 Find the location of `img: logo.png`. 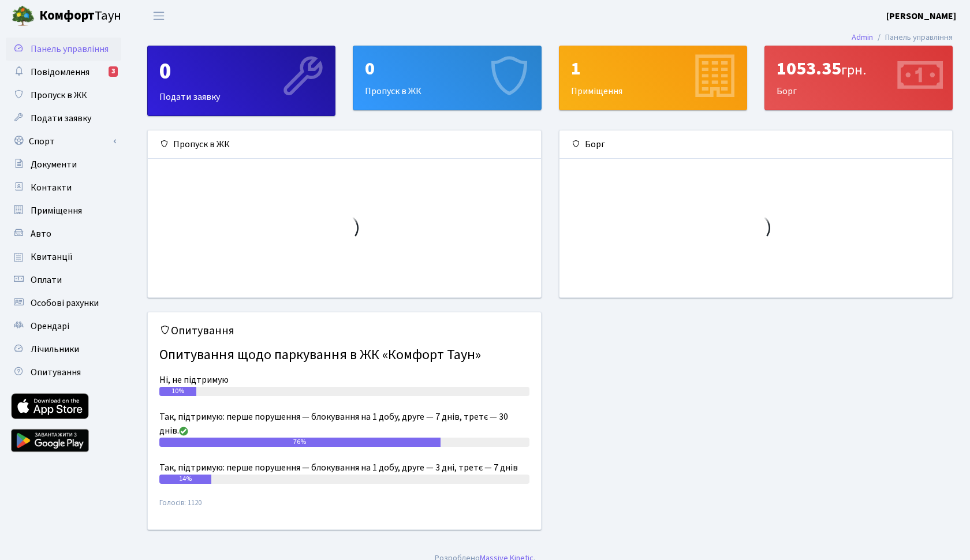

img: logo.png is located at coordinates (23, 16).